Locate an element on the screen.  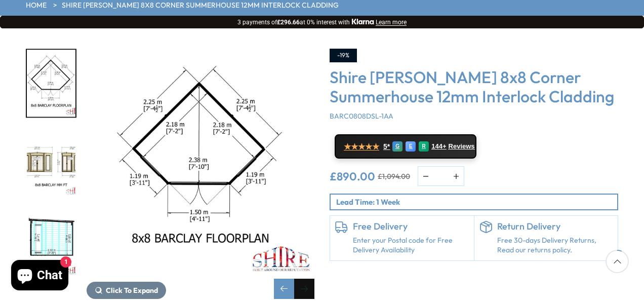
img: Shire Barclay 8x8 Corner Summerhouse 12mm Interlock Cladding - Best Shed is located at coordinates (200, 162).